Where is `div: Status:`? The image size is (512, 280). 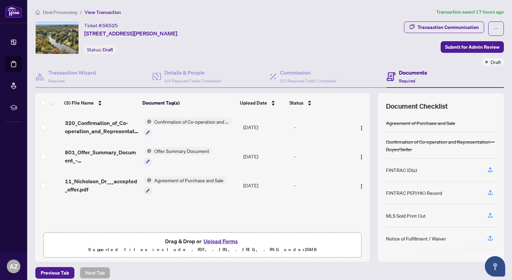
div: Status: is located at coordinates (100, 49).